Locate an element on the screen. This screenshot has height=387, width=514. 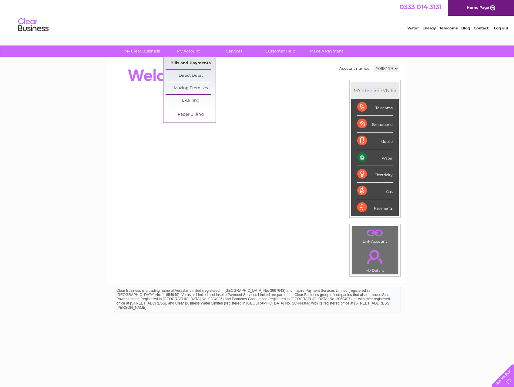
div: Water is located at coordinates (375, 157).